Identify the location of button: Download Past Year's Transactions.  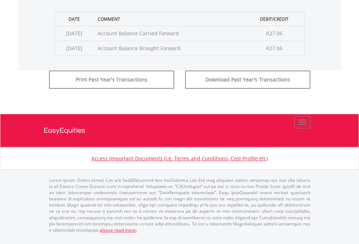
(248, 80).